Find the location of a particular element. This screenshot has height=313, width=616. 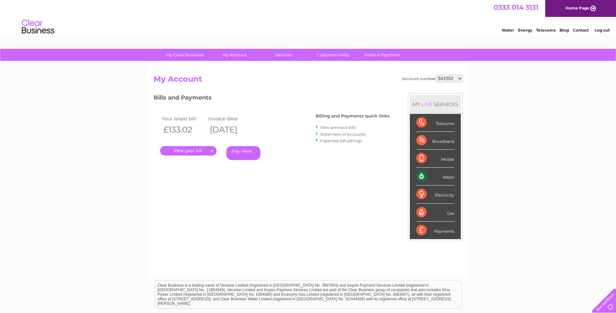

div: Gas is located at coordinates (435, 212).